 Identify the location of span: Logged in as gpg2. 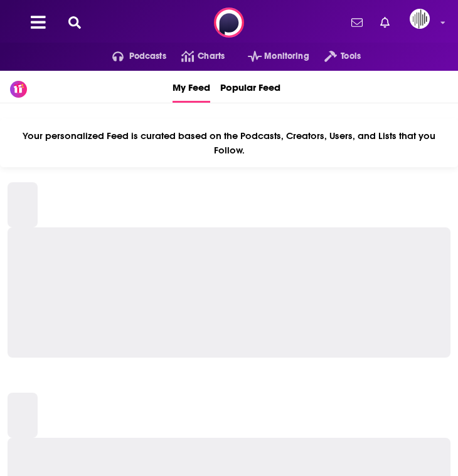
(419, 18).